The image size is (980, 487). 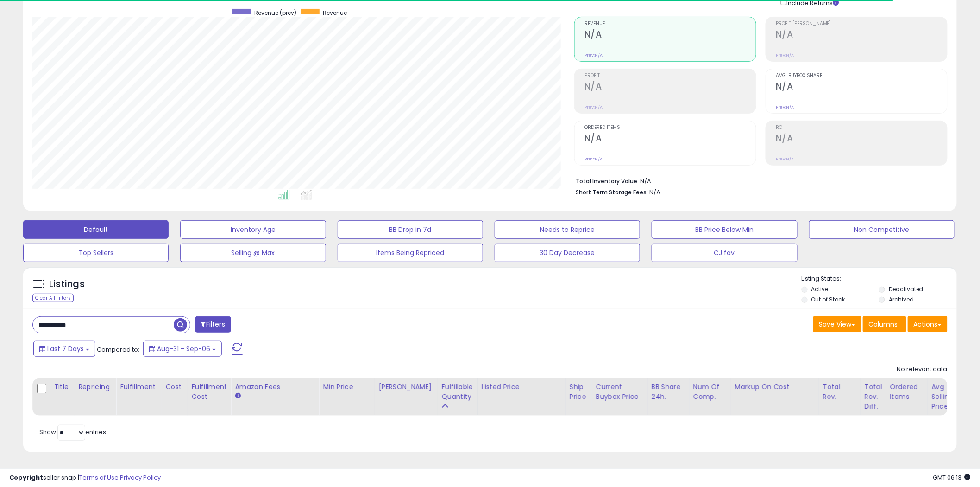 What do you see at coordinates (95, 387) in the screenshot?
I see `div: Repricing` at bounding box center [95, 387].